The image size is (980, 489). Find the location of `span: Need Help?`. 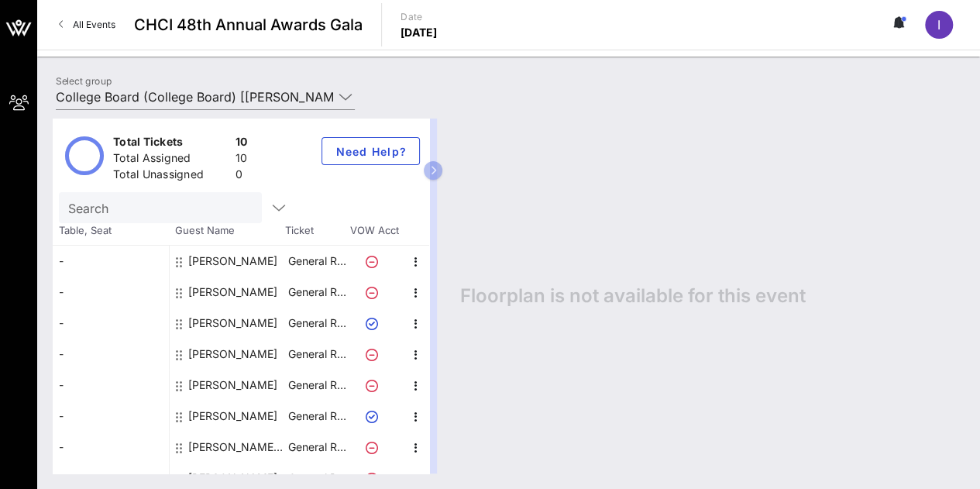

span: Need Help? is located at coordinates (371, 151).